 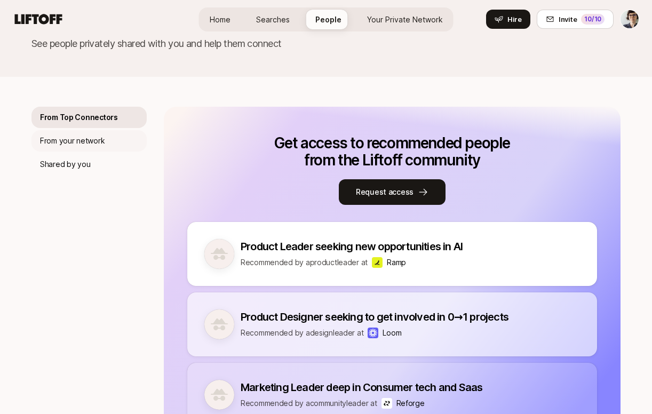 What do you see at coordinates (391, 333) in the screenshot?
I see `p: Loom` at bounding box center [391, 333].